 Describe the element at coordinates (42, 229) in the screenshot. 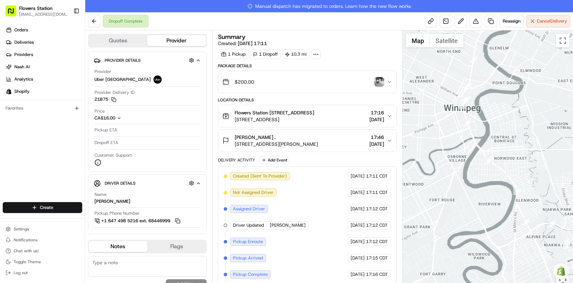

I see `button: Settings` at that location.